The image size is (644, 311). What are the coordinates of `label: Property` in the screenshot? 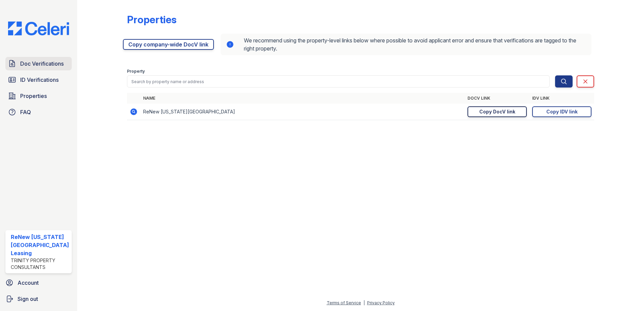 It's located at (136, 72).